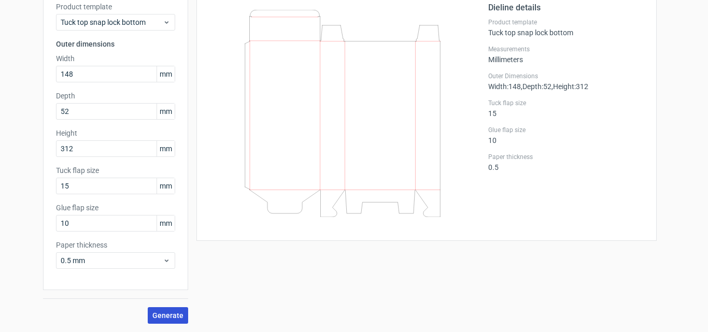 The height and width of the screenshot is (332, 708). What do you see at coordinates (536, 87) in the screenshot?
I see `span: , Depth : 52` at bounding box center [536, 87].